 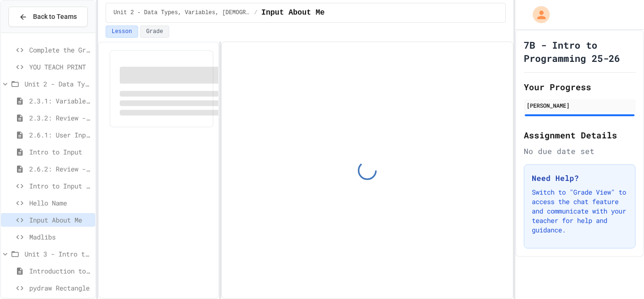 I want to click on button: Back to Teams, so click(x=48, y=17).